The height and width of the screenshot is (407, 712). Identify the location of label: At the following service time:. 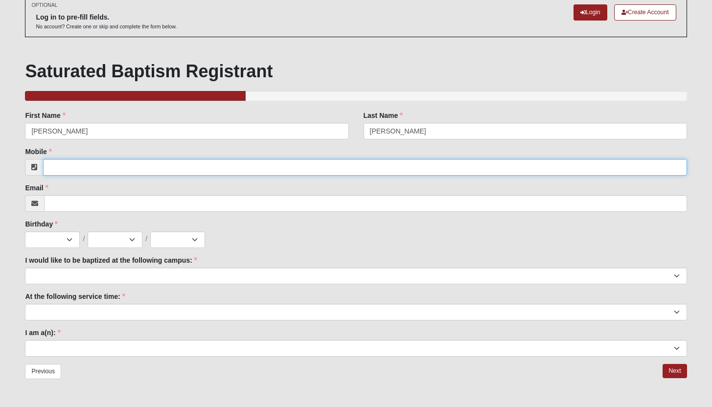
(75, 296).